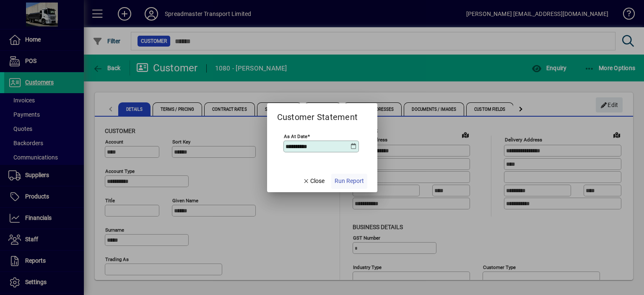 The height and width of the screenshot is (295, 644). Describe the element at coordinates (349, 181) in the screenshot. I see `span: Run Report` at that location.